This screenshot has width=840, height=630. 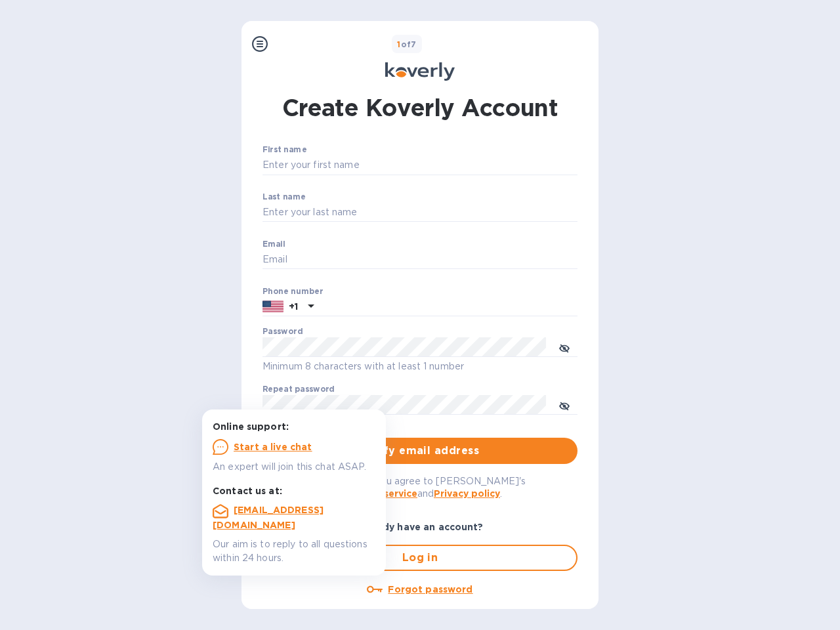 I want to click on label: Email, so click(x=274, y=244).